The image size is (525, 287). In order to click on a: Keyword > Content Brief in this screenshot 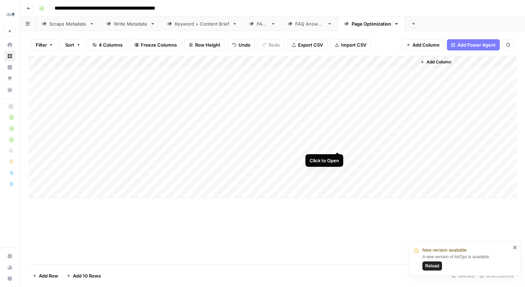, I will do `click(202, 24)`.